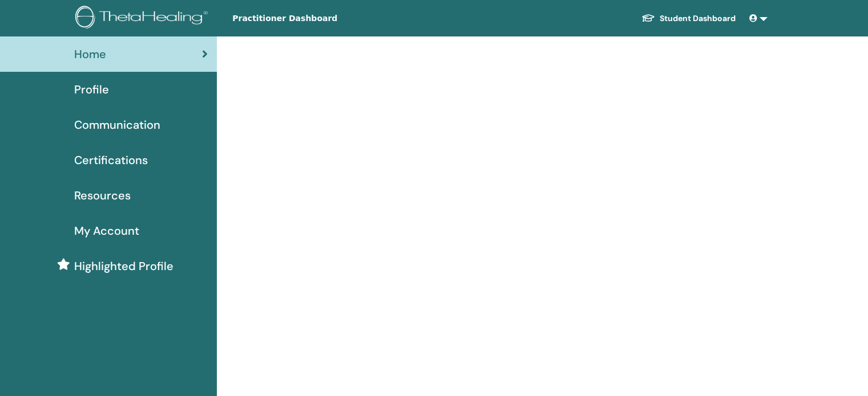  What do you see at coordinates (124, 266) in the screenshot?
I see `span: Highlighted Profile` at bounding box center [124, 266].